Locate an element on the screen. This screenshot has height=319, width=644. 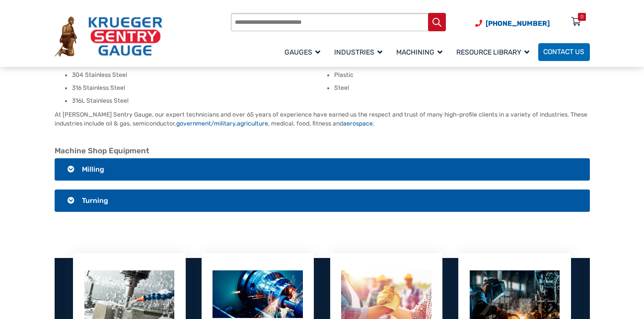
a: Machining is located at coordinates (421, 52).